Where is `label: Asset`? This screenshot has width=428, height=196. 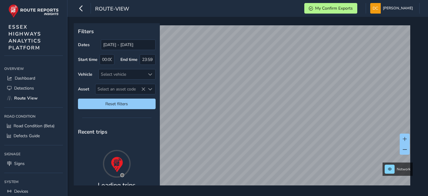 label: Asset is located at coordinates (83, 89).